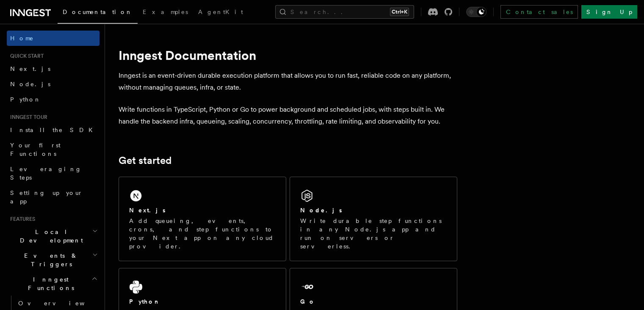 The image size is (644, 310). I want to click on span: Inngest Functions, so click(49, 283).